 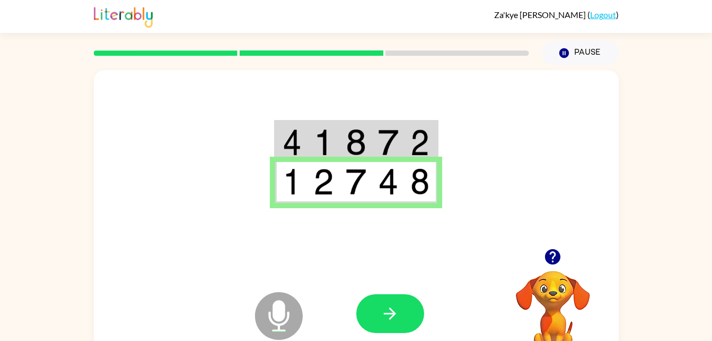 I want to click on a: Logout, so click(x=603, y=14).